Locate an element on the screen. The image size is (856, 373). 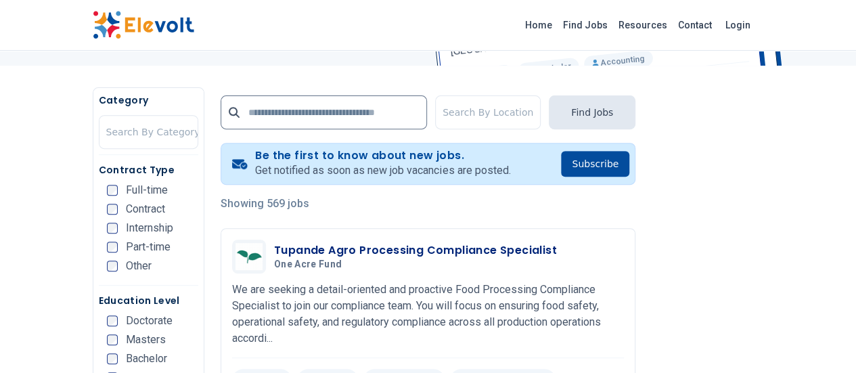
a: Resources is located at coordinates (642, 25).